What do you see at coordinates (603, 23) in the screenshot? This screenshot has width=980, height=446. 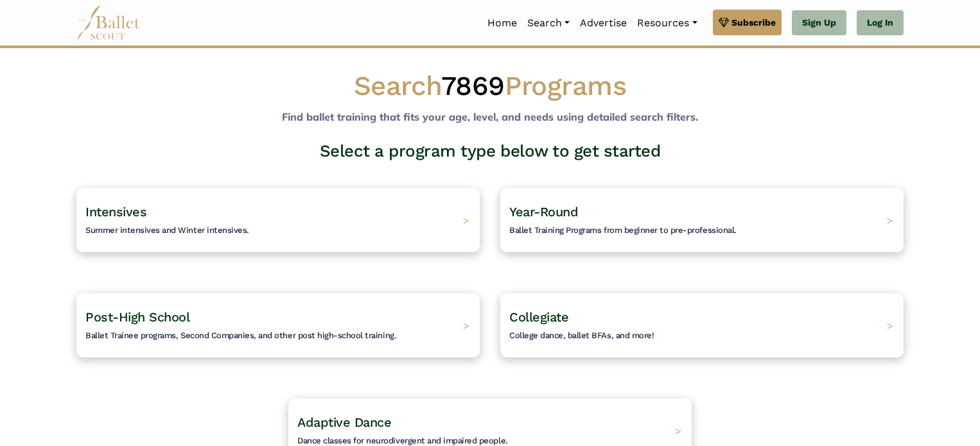 I see `a: Advertise` at bounding box center [603, 23].